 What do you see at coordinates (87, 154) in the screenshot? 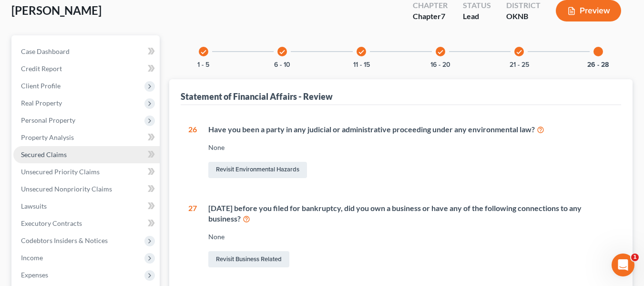
I see `a: Secured Claims` at bounding box center [87, 154].